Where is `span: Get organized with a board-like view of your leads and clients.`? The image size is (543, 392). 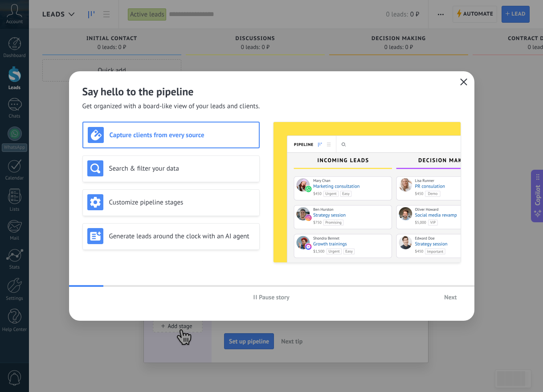
span: Get organized with a board-like view of your leads and clients. is located at coordinates (171, 106).